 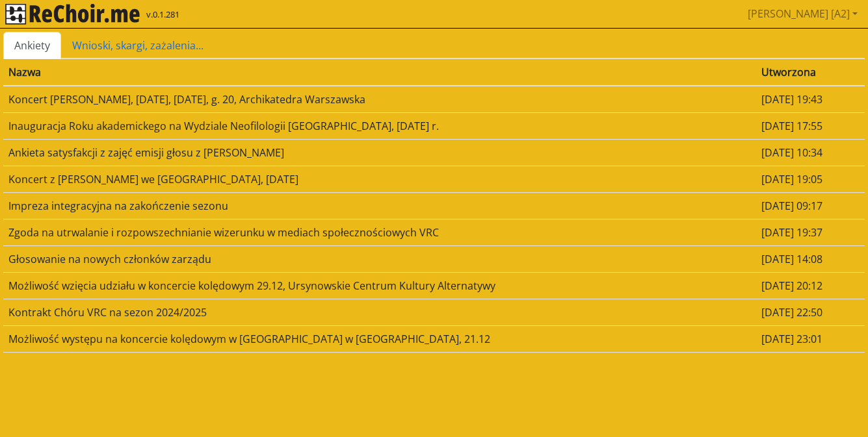 I want to click on img: rekłajer mi, so click(x=72, y=14).